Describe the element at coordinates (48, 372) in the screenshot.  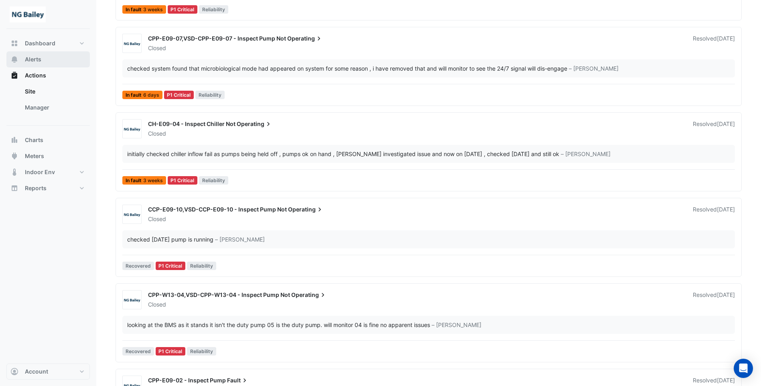
I see `button: Account` at that location.